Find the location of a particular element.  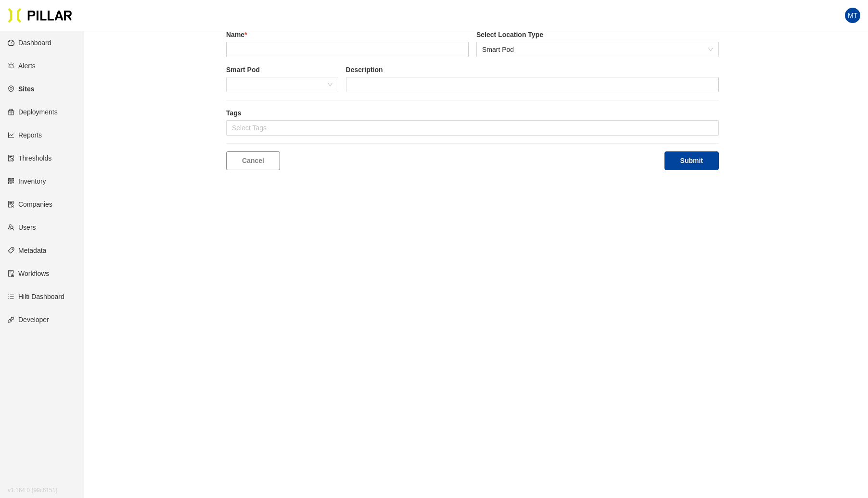

a: teamUsers is located at coordinates (22, 227).